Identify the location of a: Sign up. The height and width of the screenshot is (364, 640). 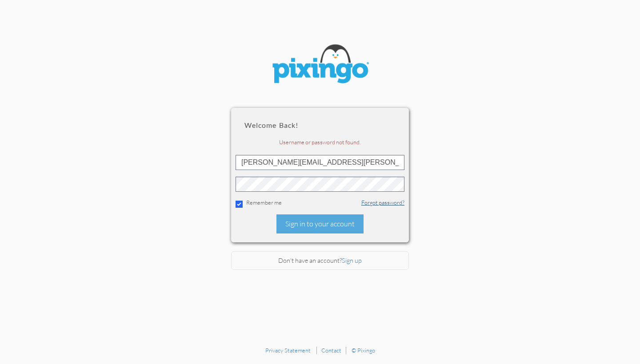
(352, 260).